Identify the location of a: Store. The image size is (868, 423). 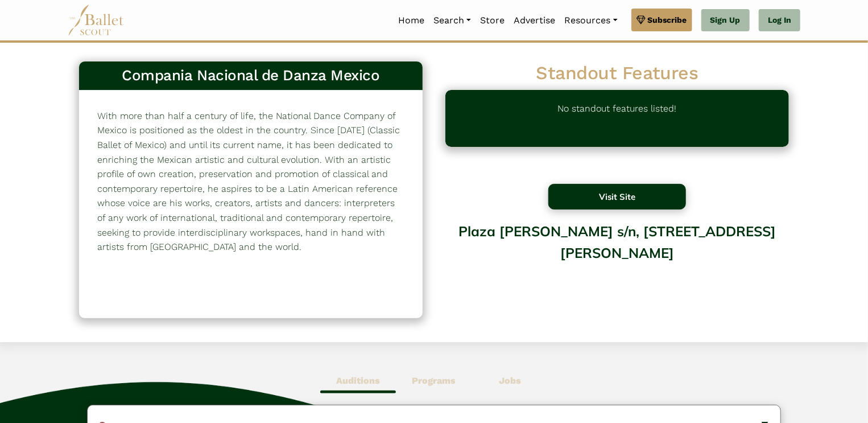
(492, 21).